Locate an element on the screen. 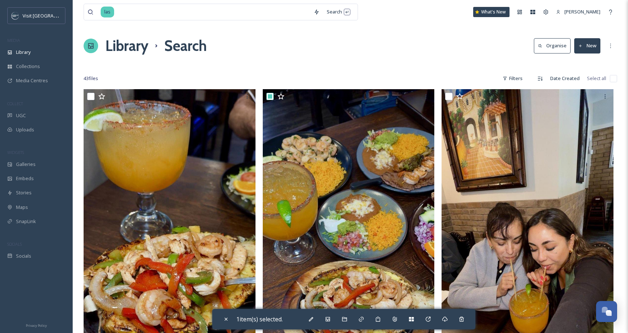  a: Organise is located at coordinates (554, 45).